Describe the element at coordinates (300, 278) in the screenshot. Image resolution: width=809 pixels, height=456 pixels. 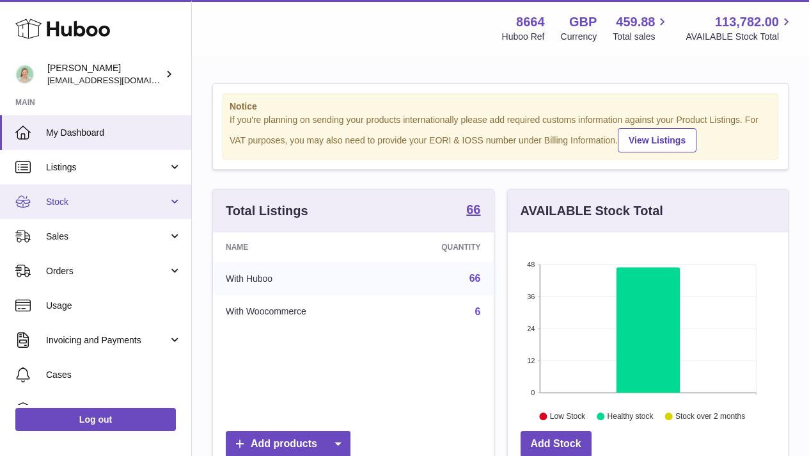
I see `td: With Huboo` at that location.